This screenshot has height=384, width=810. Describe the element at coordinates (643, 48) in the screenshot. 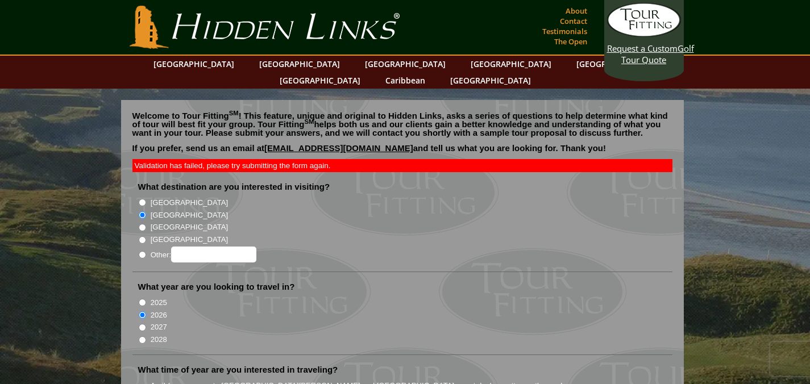

I see `span: Request a Custom` at that location.